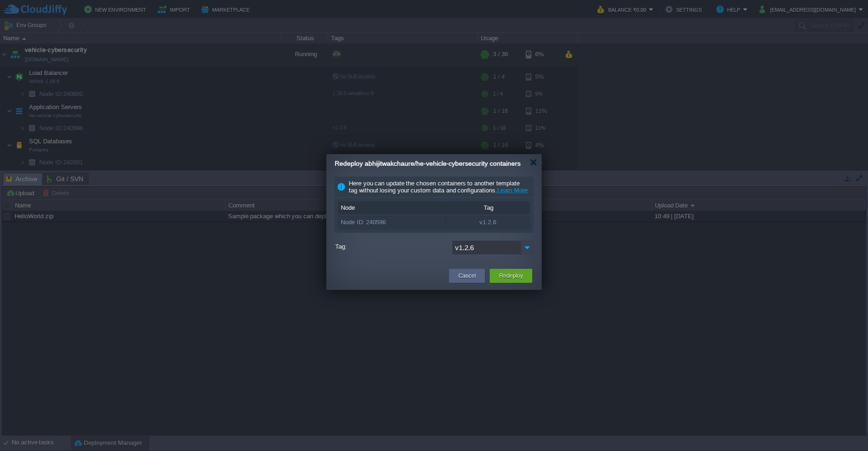 The width and height of the screenshot is (868, 451). I want to click on label: Tag:, so click(392, 246).